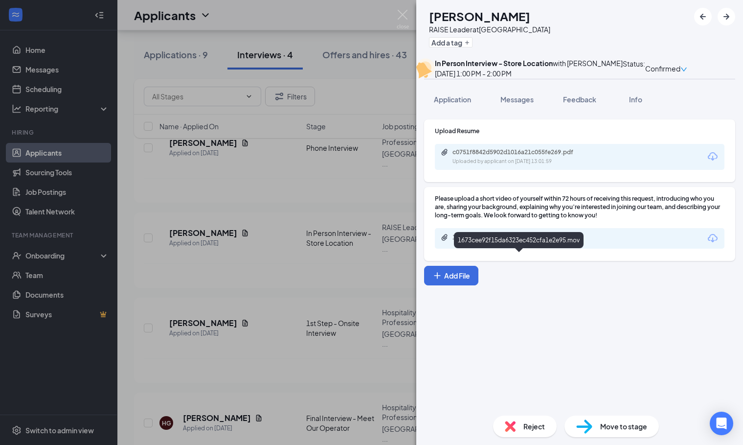  Describe the element at coordinates (451, 275) in the screenshot. I see `button: Add FilePlus` at that location.